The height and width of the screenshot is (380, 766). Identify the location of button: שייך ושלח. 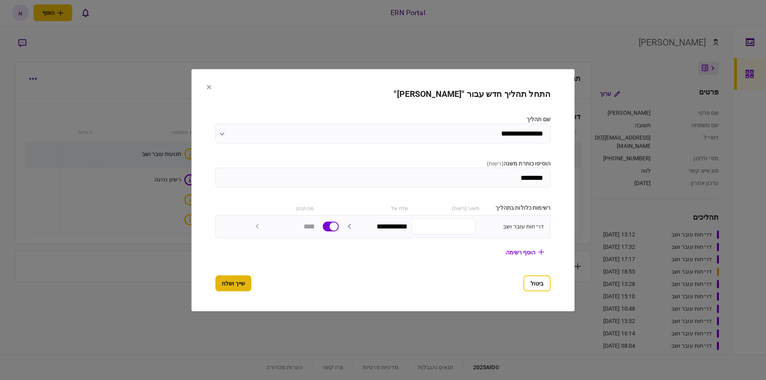
(233, 283).